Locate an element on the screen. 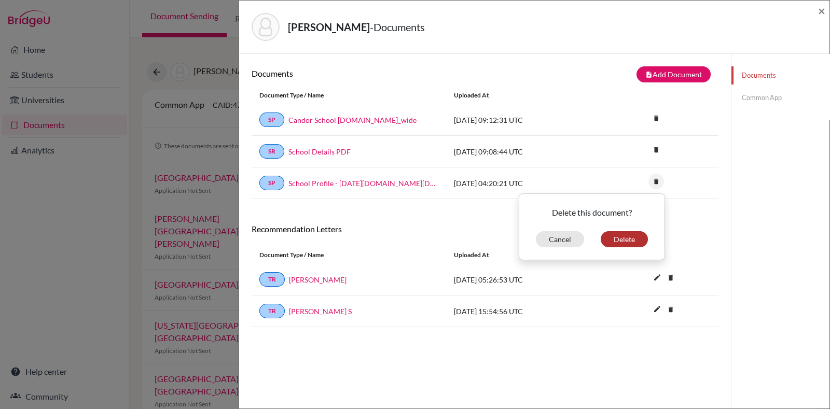 The image size is (830, 409). h6: Documents is located at coordinates (368, 73).